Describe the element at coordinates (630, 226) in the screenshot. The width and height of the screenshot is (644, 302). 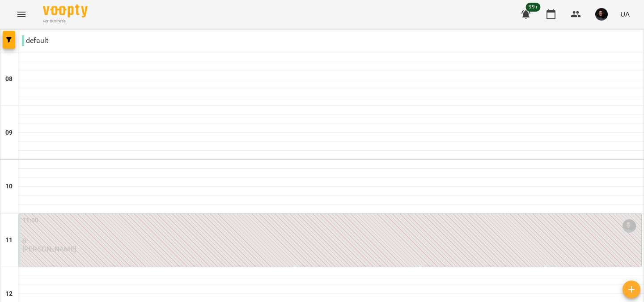
I see `div: Наталія Кобель` at that location.